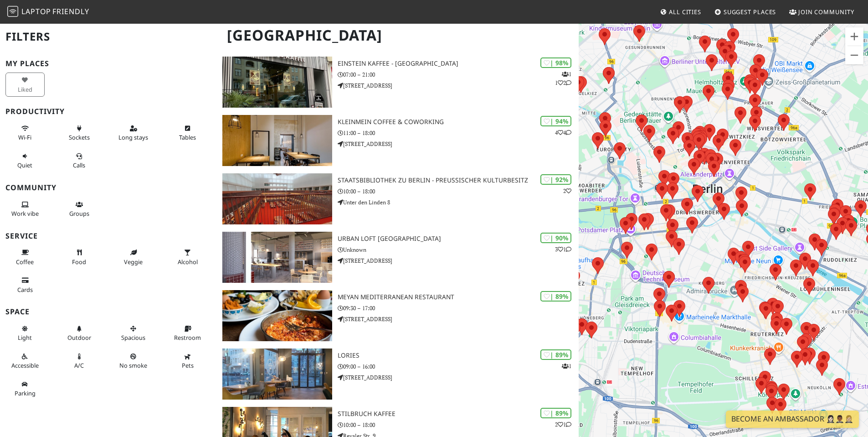 This screenshot has width=868, height=437. Describe the element at coordinates (25, 365) in the screenshot. I see `span: Accessible` at that location.